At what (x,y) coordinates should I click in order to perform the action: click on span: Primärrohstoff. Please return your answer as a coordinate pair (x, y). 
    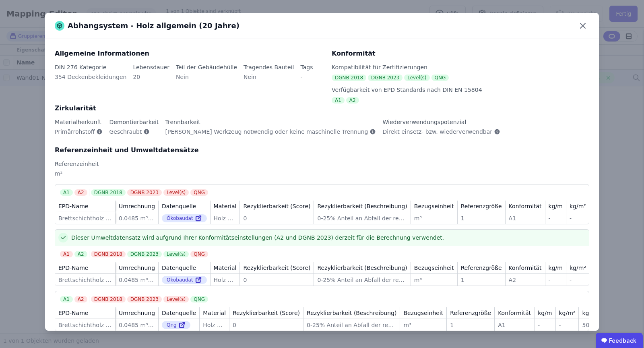
    Looking at the image, I should click on (74, 132).